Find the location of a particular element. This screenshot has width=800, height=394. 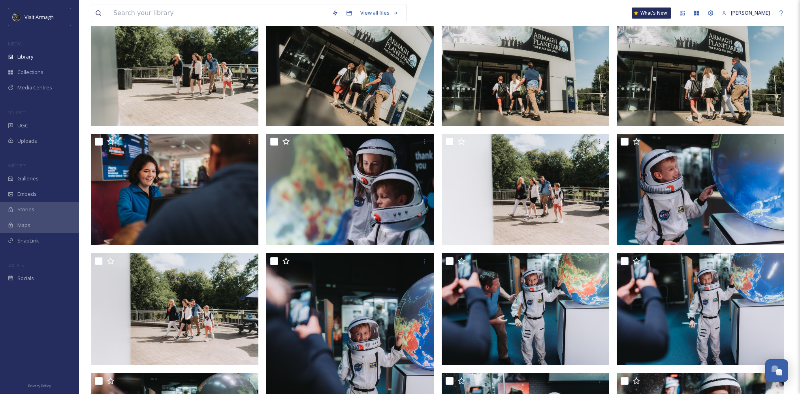

span: Socials is located at coordinates (26, 278).